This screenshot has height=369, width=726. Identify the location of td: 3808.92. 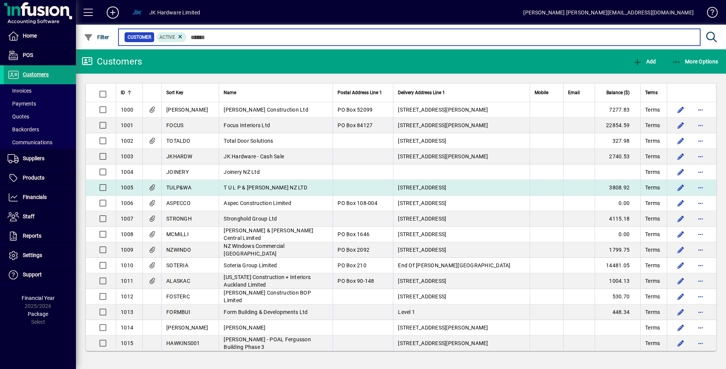
(617, 188).